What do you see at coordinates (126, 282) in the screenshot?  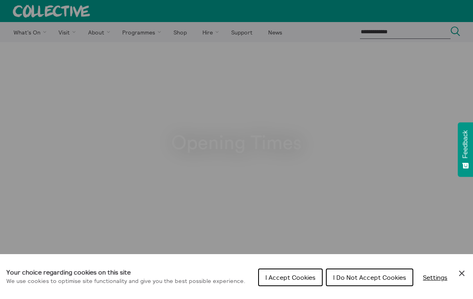 I see `p: We use cookies to optimise site functionality and give you the best possible experience.` at bounding box center [126, 282].